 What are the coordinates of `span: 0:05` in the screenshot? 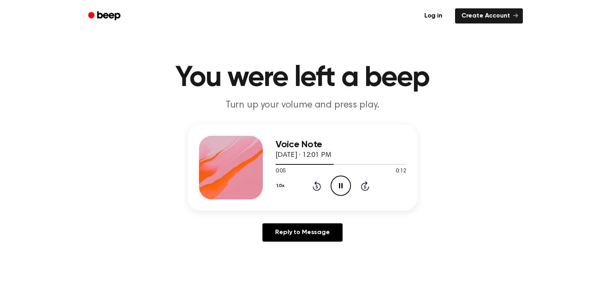 It's located at (281, 171).